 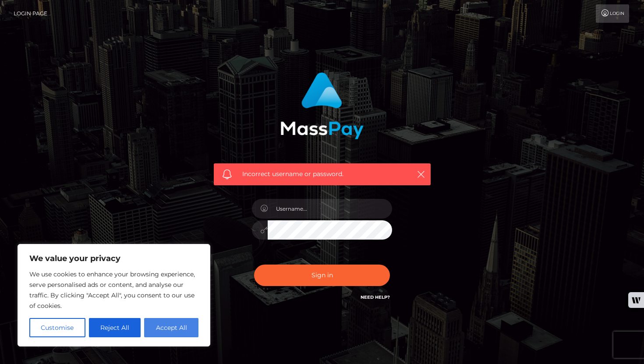 I want to click on div: We value your privacy, so click(x=114, y=295).